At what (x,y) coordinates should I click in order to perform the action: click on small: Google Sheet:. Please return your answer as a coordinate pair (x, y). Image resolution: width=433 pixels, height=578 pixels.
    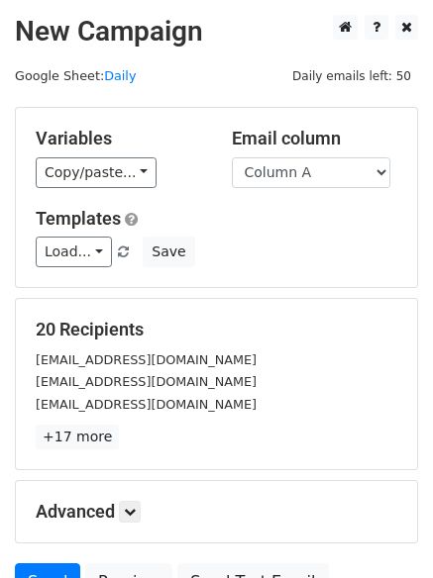
    Looking at the image, I should click on (75, 75).